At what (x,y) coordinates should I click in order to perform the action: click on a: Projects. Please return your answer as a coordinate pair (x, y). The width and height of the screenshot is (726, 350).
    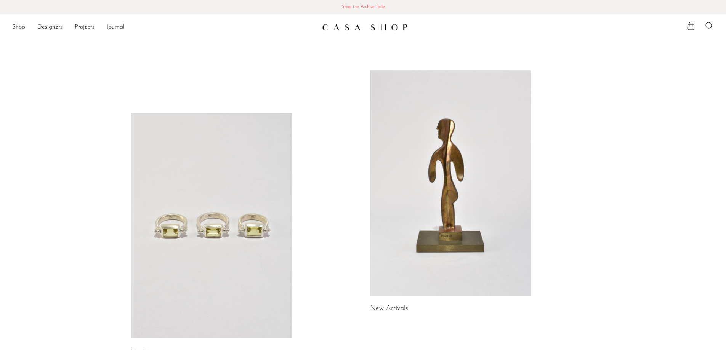
    Looking at the image, I should click on (85, 27).